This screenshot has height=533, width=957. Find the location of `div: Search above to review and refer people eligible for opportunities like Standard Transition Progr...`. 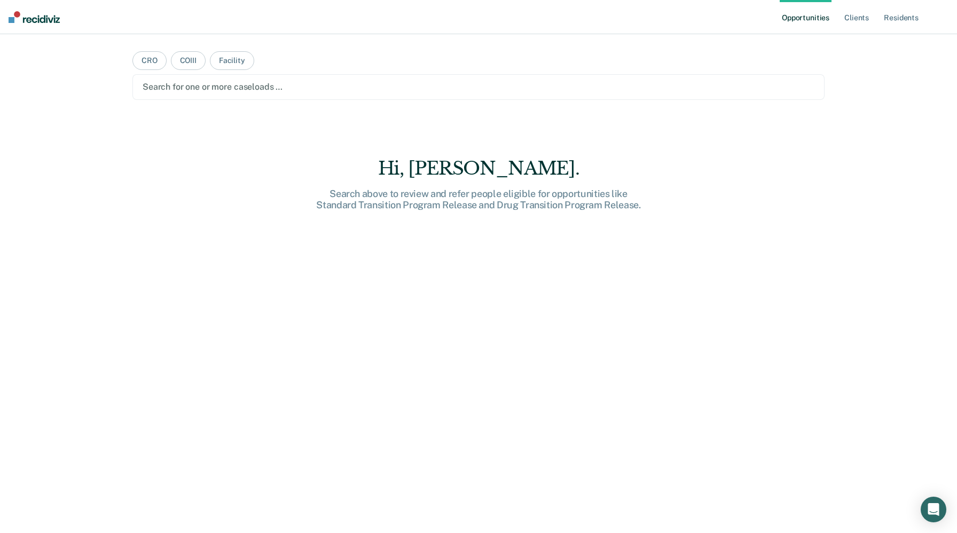

div: Search above to review and refer people eligible for opportunities like Standard Transition Progr... is located at coordinates (478, 199).